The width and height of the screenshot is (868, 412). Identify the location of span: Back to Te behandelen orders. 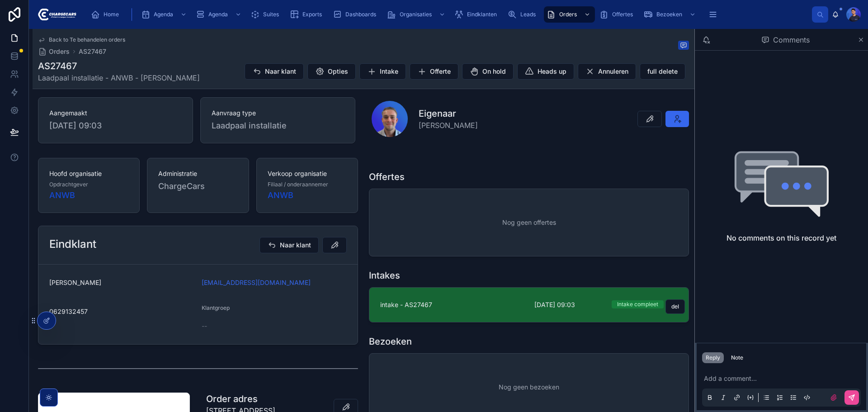
(86, 40).